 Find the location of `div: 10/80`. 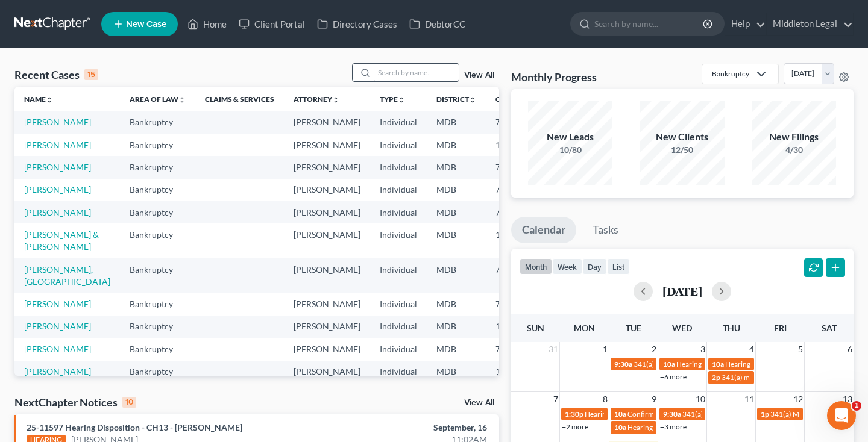

div: 10/80 is located at coordinates (571, 150).